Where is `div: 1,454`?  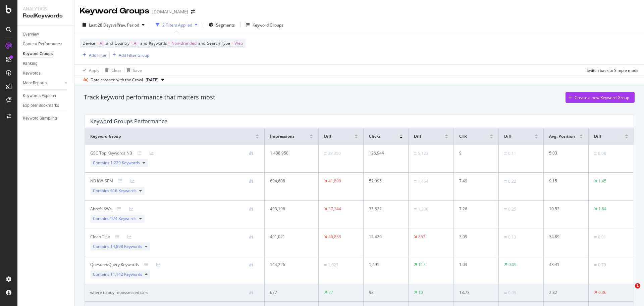 div: 1,454 is located at coordinates (423, 181).